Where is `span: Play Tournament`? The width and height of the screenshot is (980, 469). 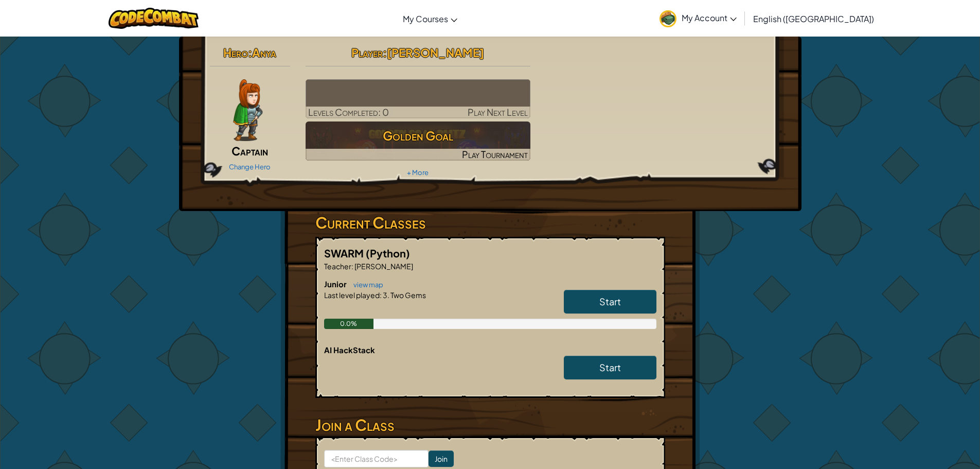
span: Play Tournament is located at coordinates (495, 154).